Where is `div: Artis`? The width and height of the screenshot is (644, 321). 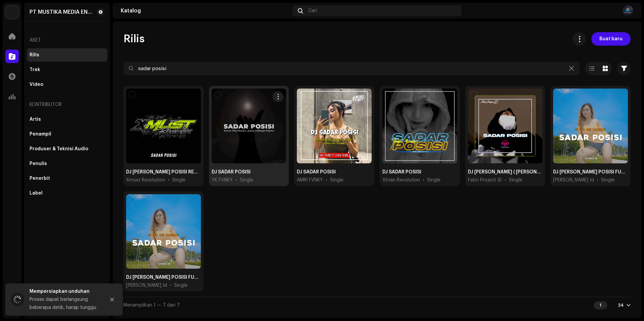 div: Artis is located at coordinates (35, 120).